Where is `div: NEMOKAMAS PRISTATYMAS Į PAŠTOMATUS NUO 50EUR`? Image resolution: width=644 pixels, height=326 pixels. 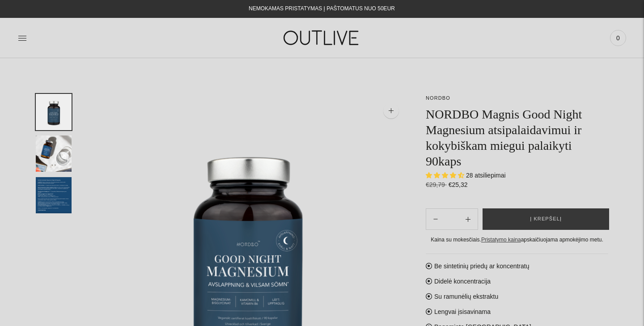 div: NEMOKAMAS PRISTATYMAS Į PAŠTOMATUS NUO 50EUR is located at coordinates (322, 9).